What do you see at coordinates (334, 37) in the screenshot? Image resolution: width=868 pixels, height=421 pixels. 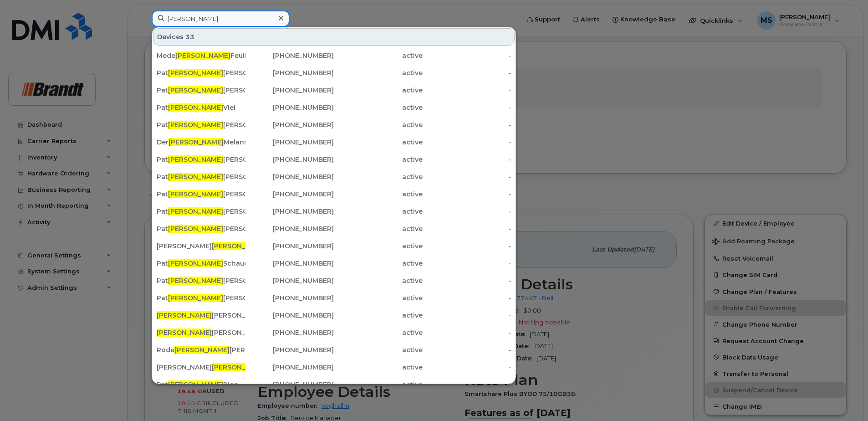 I see `div: Devices` at bounding box center [334, 37].